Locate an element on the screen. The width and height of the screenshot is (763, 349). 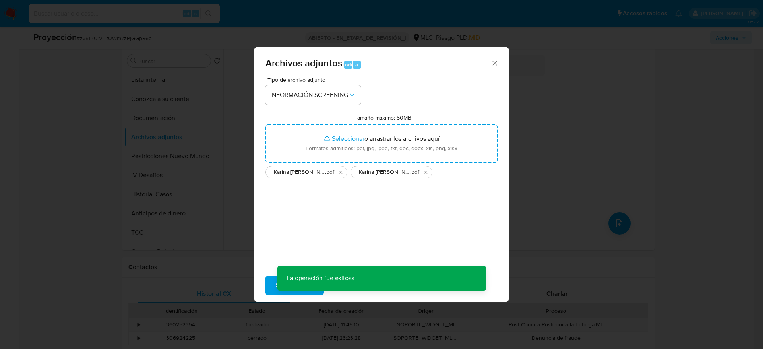
button: INFORMACIÓN SCREENING is located at coordinates (313, 95).